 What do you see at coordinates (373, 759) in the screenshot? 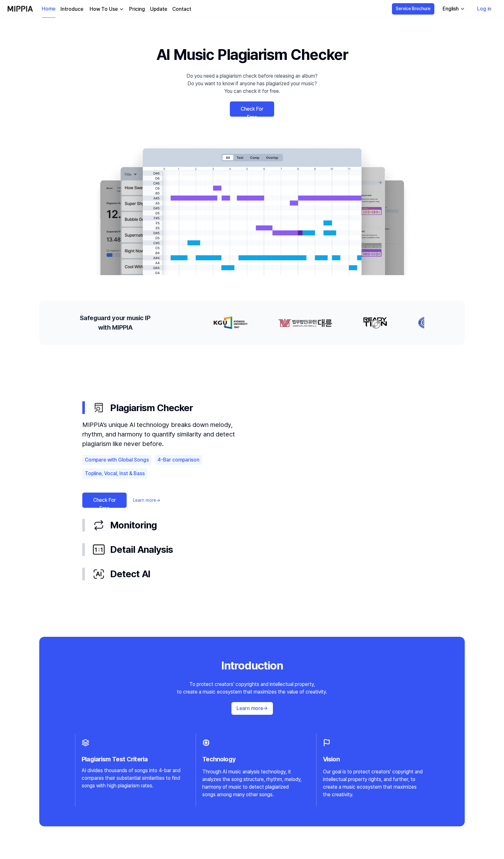
I see `h3: Vision` at bounding box center [373, 759].